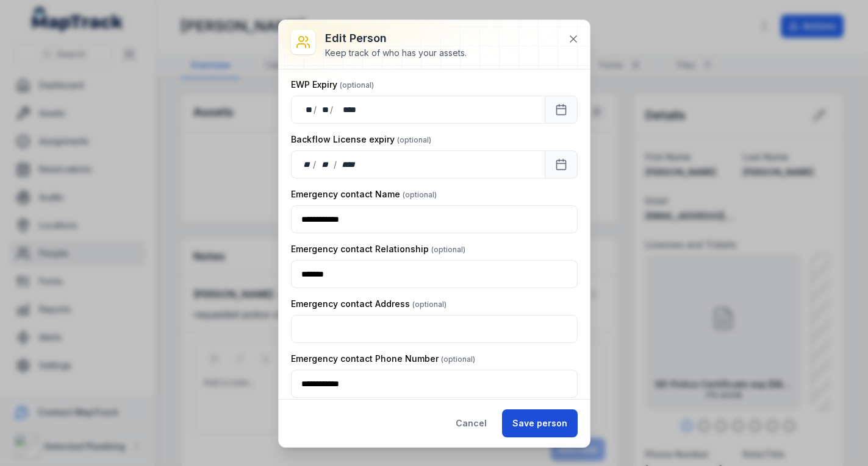 The width and height of the screenshot is (868, 466). I want to click on label: Emergency contact Phone Number, so click(383, 359).